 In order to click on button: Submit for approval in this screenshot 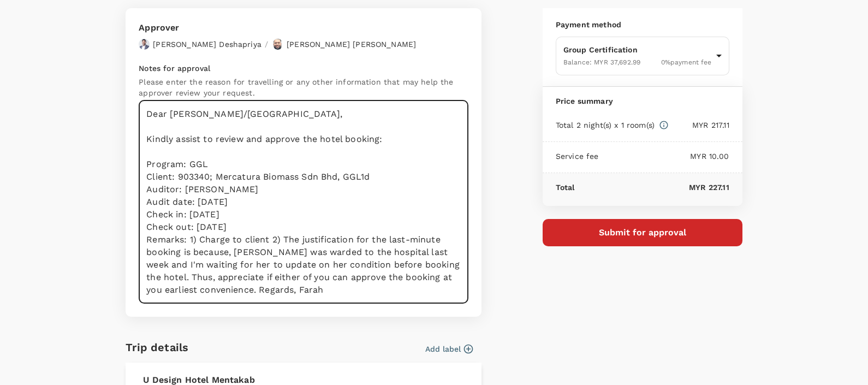, I will do `click(643, 233)`.